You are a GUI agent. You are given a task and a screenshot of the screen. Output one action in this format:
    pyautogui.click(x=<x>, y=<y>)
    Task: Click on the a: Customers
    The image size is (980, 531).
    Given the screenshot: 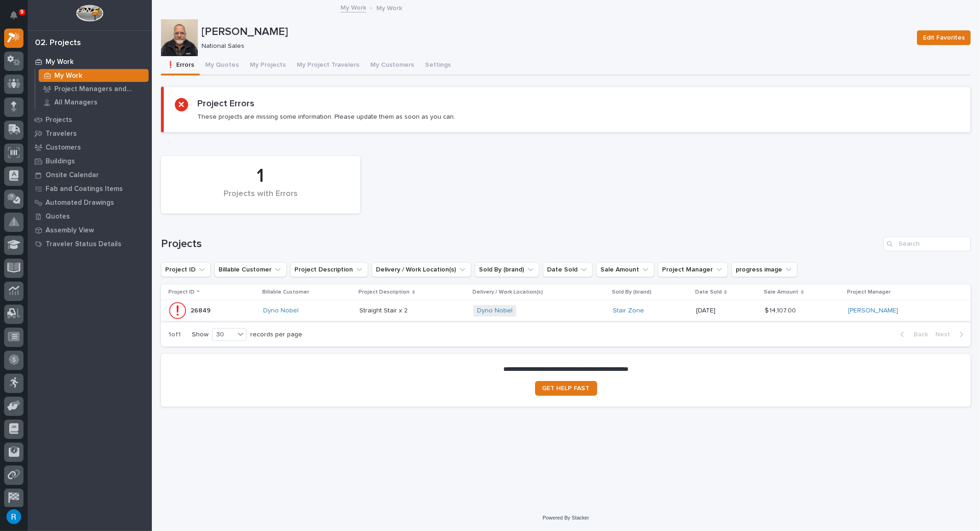 What is the action you would take?
    pyautogui.click(x=90, y=147)
    